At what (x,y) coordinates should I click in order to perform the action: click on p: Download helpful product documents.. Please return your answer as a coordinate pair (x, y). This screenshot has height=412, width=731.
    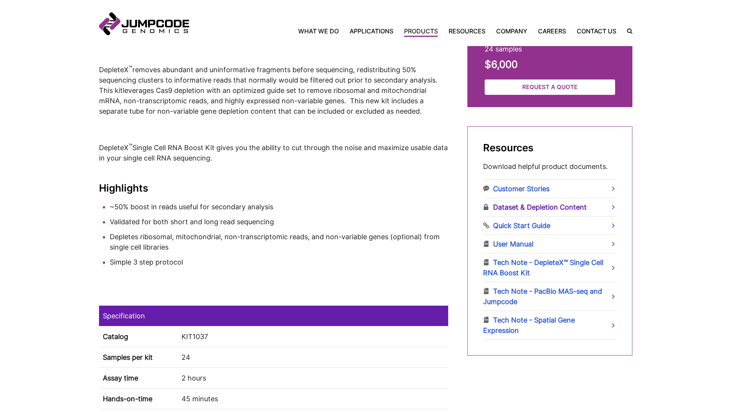
    Looking at the image, I should click on (550, 166).